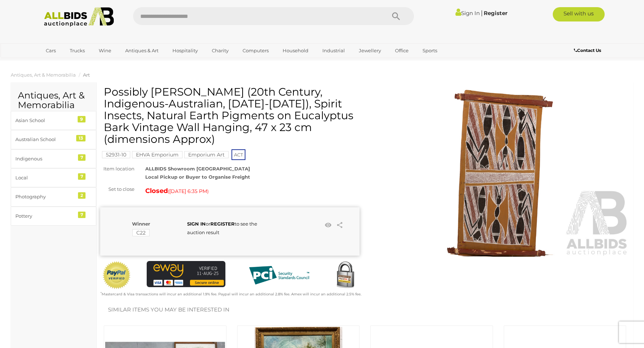  I want to click on mark: 52931-10, so click(116, 155).